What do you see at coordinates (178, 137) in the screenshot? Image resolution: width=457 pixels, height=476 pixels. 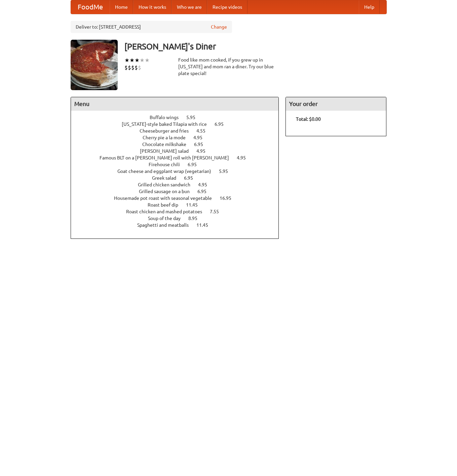 I see `a: Cherry pie a la mode 4.95` at bounding box center [178, 137].